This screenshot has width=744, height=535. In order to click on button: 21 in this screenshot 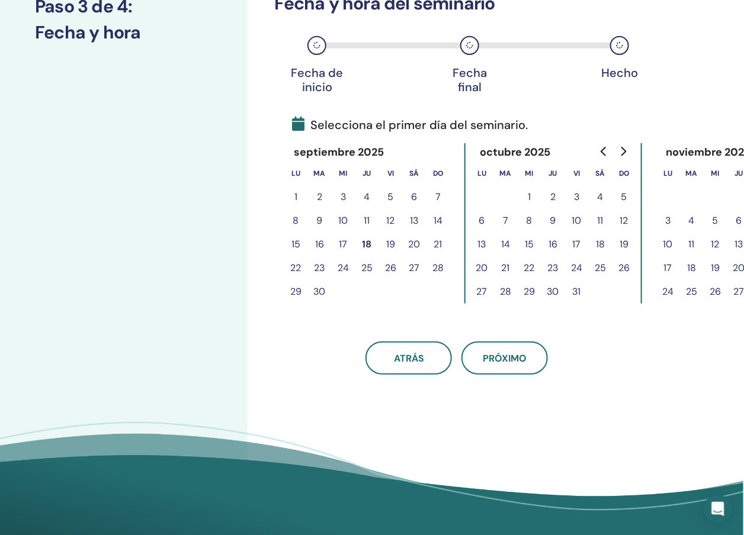, I will do `click(506, 268)`.